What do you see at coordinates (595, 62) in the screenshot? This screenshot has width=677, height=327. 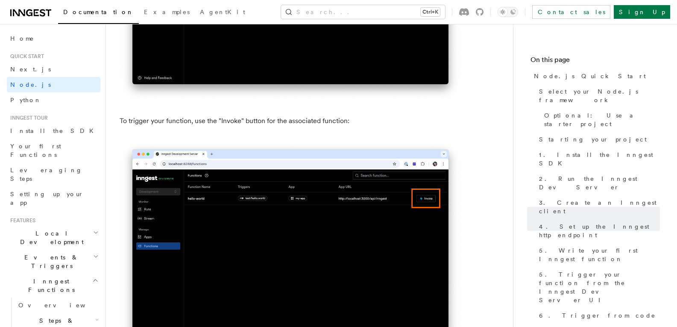 I see `h4: On this page` at bounding box center [595, 62].